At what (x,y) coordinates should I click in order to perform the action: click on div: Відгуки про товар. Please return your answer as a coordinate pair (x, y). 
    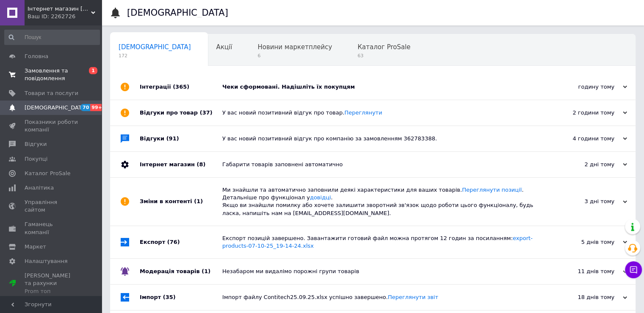
    Looking at the image, I should click on (181, 112).